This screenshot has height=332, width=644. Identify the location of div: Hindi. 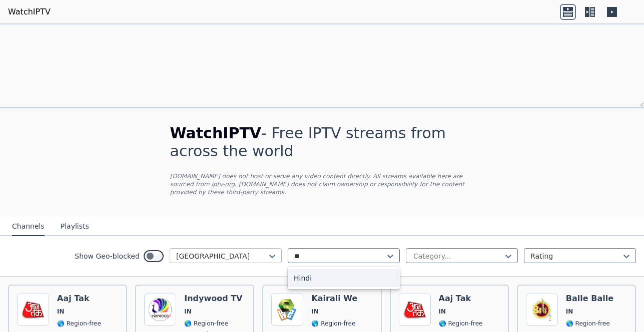
(344, 279).